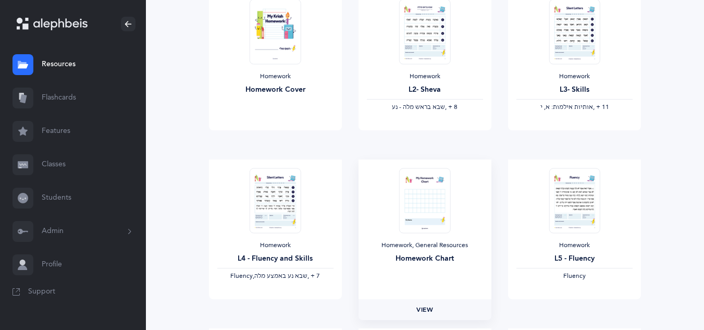 This screenshot has height=330, width=704. I want to click on div: L2- Sheva, so click(425, 90).